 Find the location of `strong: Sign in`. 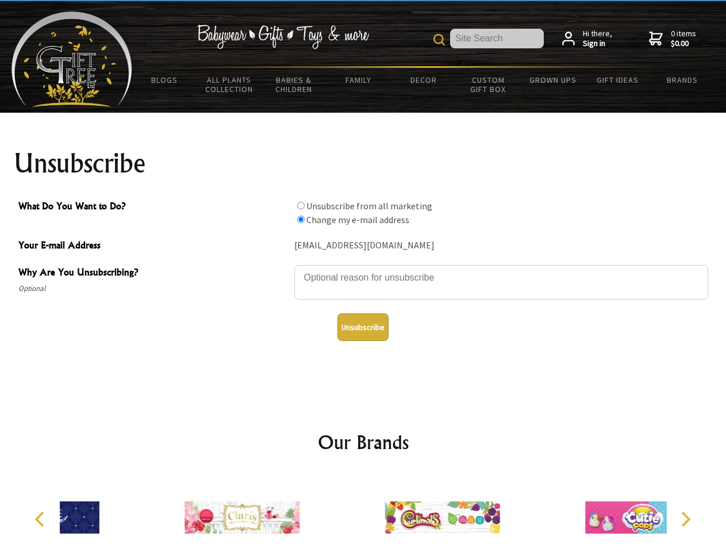

strong: Sign in is located at coordinates (597, 44).